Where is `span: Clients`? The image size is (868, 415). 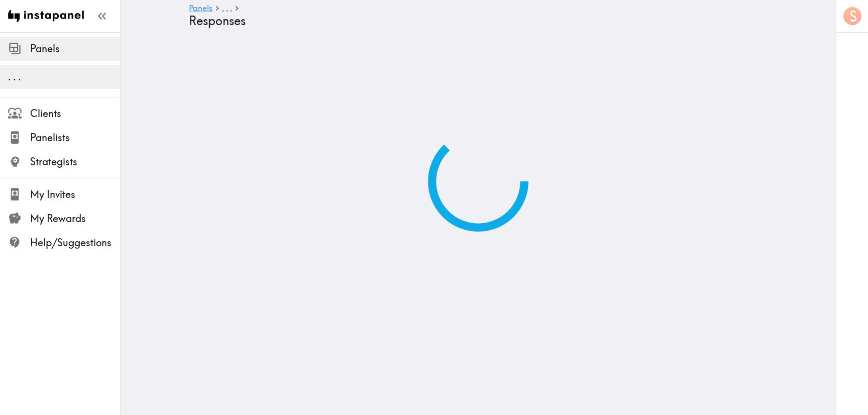 span: Clients is located at coordinates (75, 113).